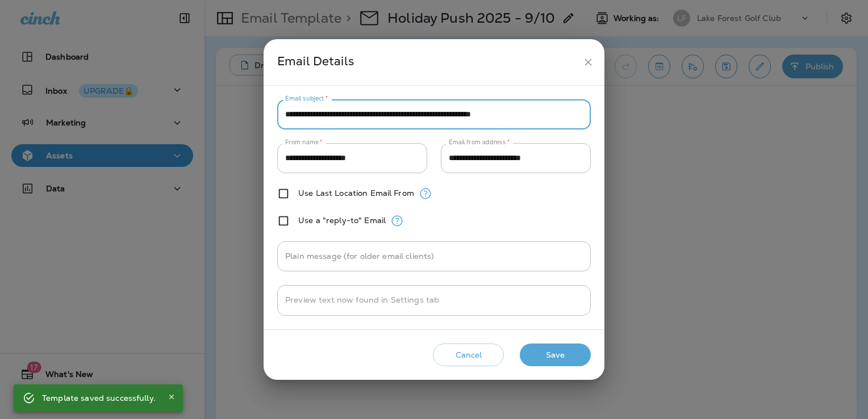  Describe the element at coordinates (479, 142) in the screenshot. I see `label: Email from address` at that location.